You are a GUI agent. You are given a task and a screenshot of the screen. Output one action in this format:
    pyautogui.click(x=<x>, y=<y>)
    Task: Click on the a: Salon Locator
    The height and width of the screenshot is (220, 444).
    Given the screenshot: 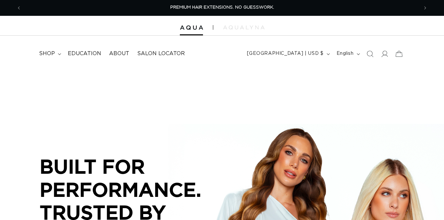 What is the action you would take?
    pyautogui.click(x=161, y=54)
    